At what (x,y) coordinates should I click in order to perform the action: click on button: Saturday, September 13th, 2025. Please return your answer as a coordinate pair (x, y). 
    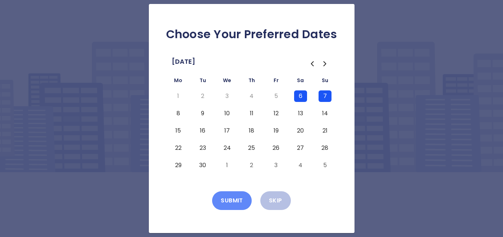
    Looking at the image, I should click on (300, 113).